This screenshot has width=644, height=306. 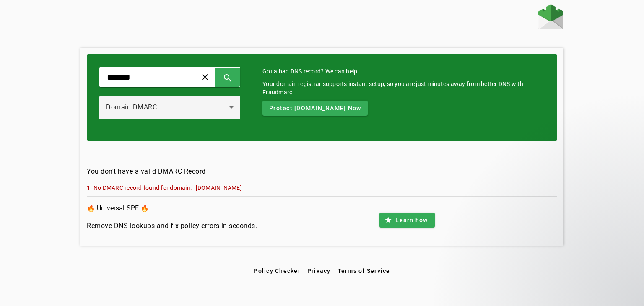 I want to click on button: Terms of Service, so click(x=364, y=271).